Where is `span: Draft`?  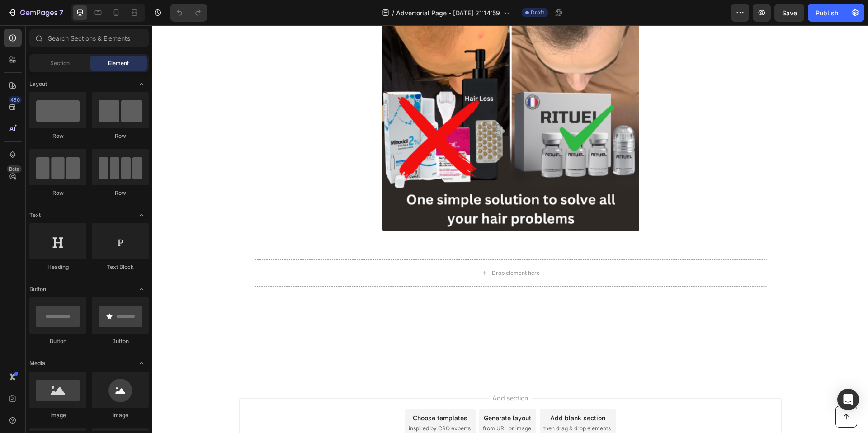 span: Draft is located at coordinates (538, 13).